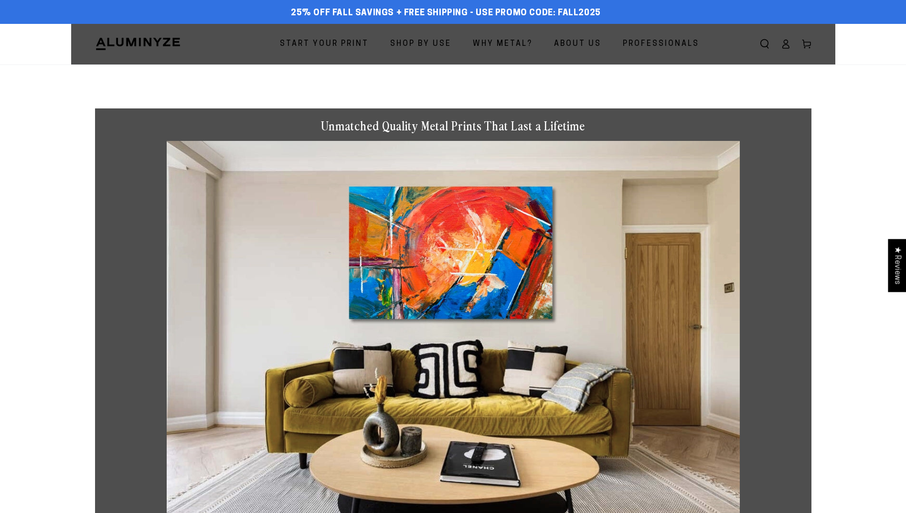 Image resolution: width=906 pixels, height=513 pixels. Describe the element at coordinates (324, 44) in the screenshot. I see `a: Start Your Print` at that location.